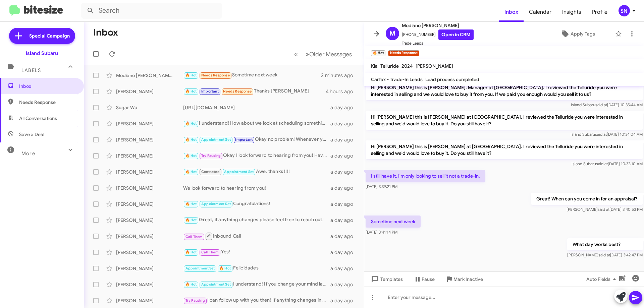 This screenshot has width=644, height=308. Describe the element at coordinates (393, 33) in the screenshot. I see `span: M` at that location.